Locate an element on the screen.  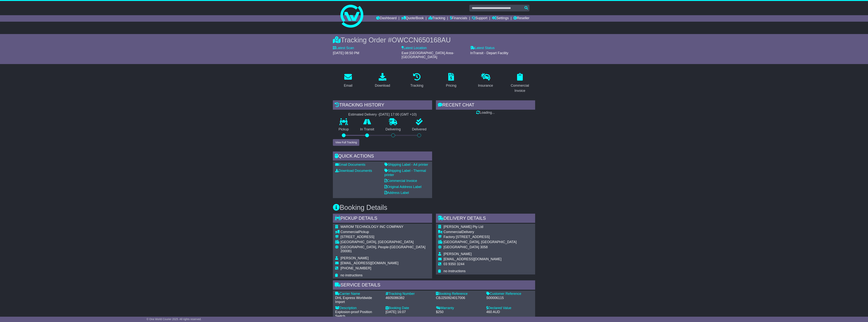
span: 03 9350 3244 is located at coordinates (454, 264).